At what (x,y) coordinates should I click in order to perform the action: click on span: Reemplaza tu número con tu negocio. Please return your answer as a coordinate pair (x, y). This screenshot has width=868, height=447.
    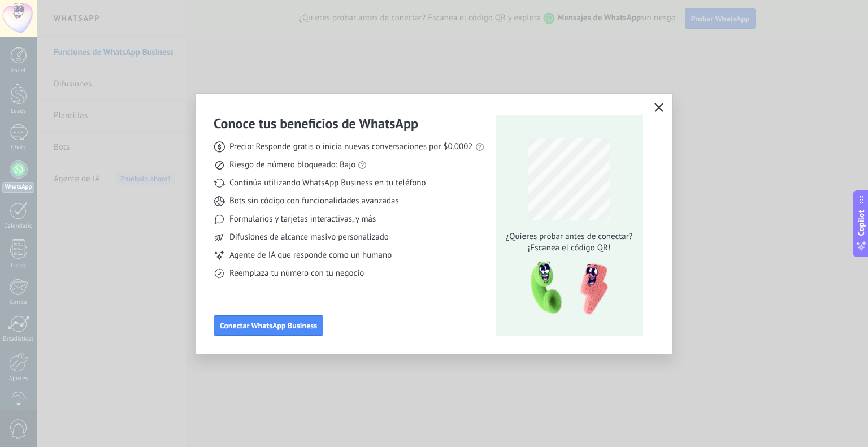
    Looking at the image, I should click on (296, 273).